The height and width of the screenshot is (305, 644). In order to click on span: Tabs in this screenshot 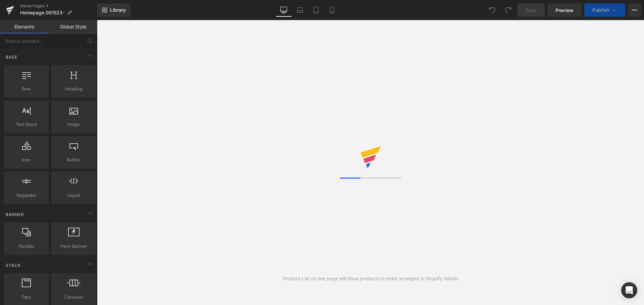, I will do `click(26, 297)`.